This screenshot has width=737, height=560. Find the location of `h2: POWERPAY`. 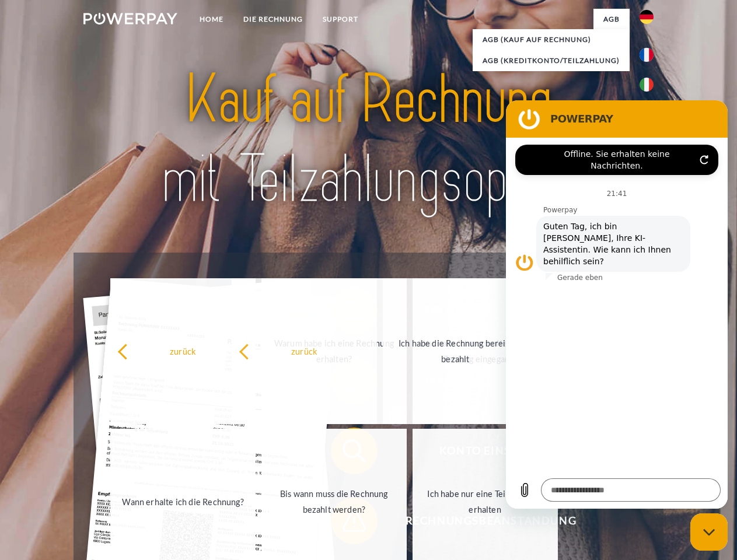

h2: POWERPAY is located at coordinates (127, 18).